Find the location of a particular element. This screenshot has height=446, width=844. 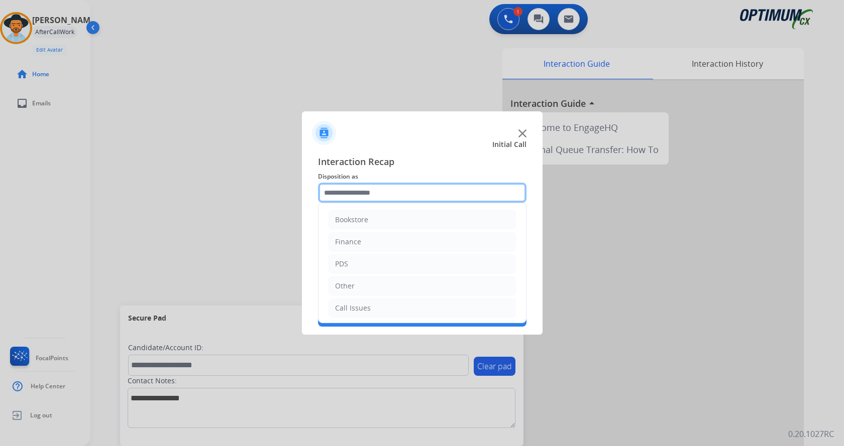

div: Finance is located at coordinates (348, 242).